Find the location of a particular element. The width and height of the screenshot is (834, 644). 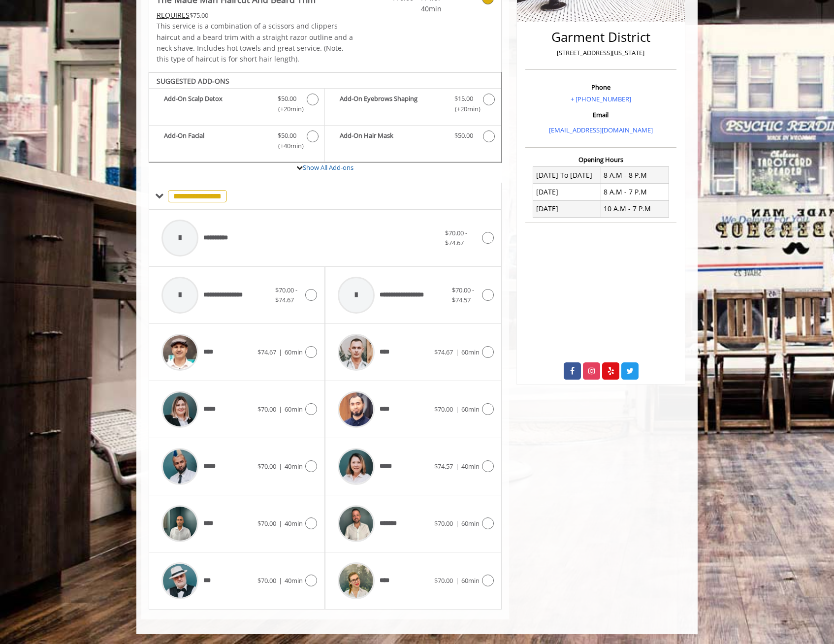

label: Add-On Hair Mask is located at coordinates (413, 137).